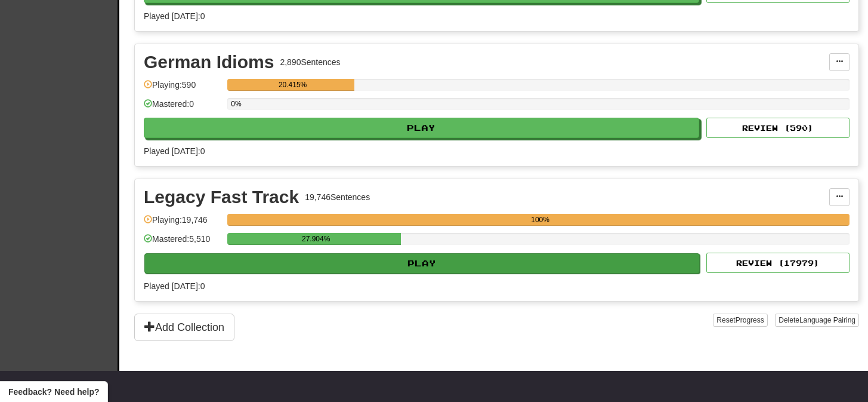 The width and height of the screenshot is (868, 402). Describe the element at coordinates (182, 88) in the screenshot. I see `div: Playing: 590` at that location.